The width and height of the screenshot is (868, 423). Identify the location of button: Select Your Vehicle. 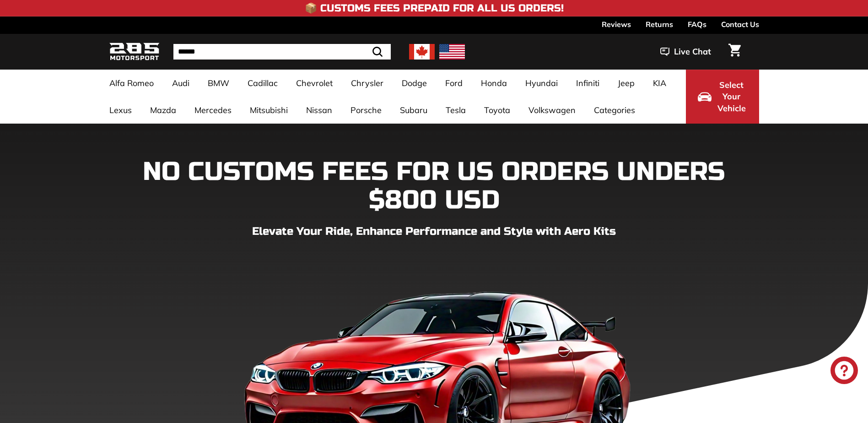
(723, 97).